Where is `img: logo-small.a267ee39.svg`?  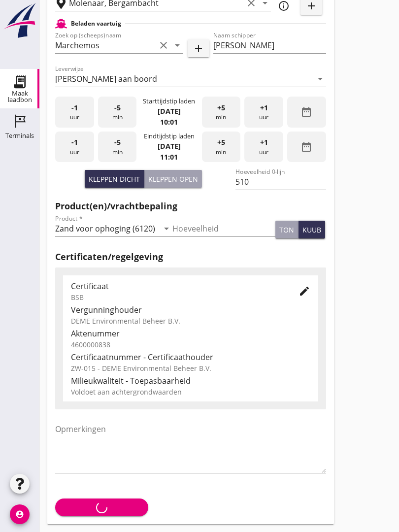 img: logo-small.a267ee39.svg is located at coordinates (20, 21).